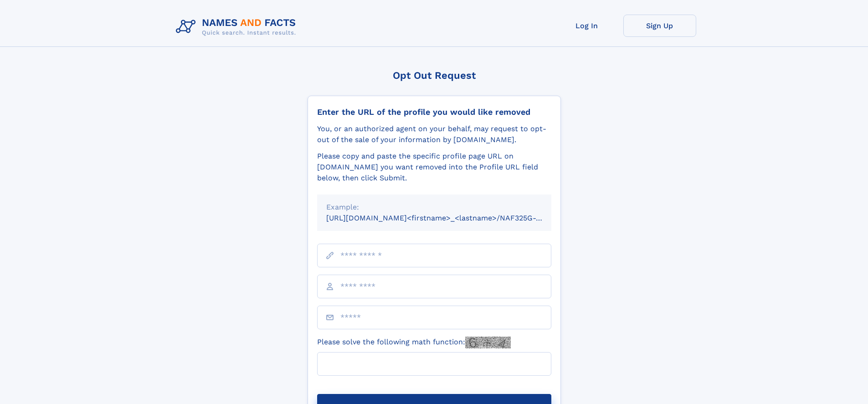  Describe the element at coordinates (434, 75) in the screenshot. I see `div: Opt Out Request` at that location.